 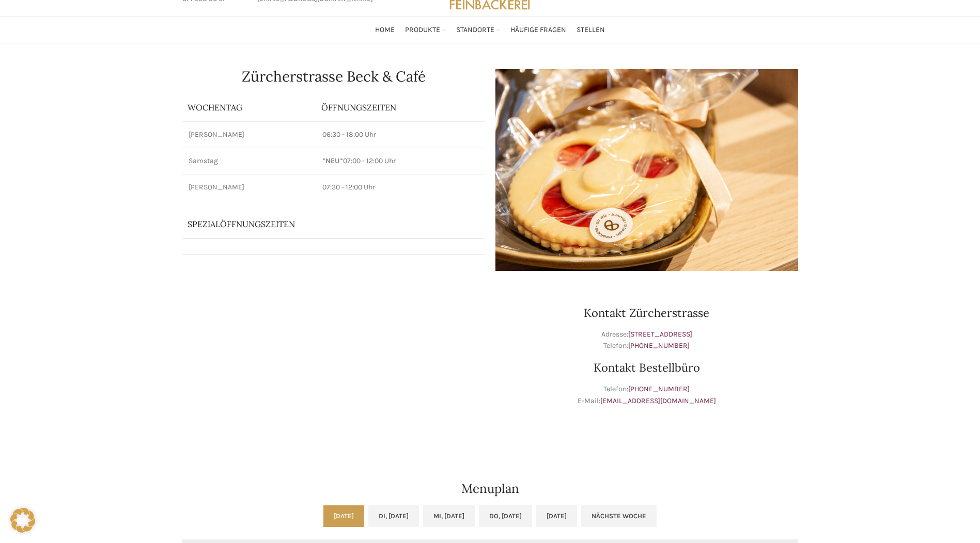 What do you see at coordinates (250, 107) in the screenshot?
I see `p: Wochentag` at bounding box center [250, 107].